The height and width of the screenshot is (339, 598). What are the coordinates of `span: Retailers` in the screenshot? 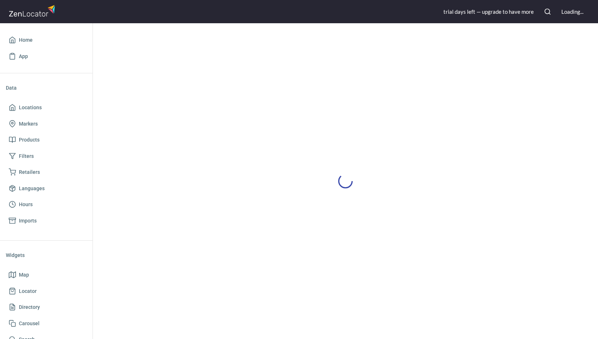 It's located at (29, 172).